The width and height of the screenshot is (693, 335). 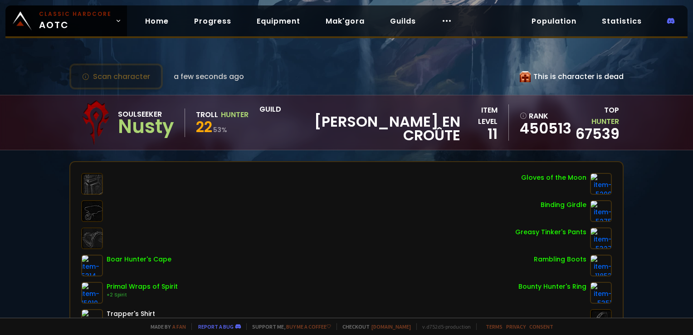 I want to click on a: Mak'gora, so click(x=345, y=21).